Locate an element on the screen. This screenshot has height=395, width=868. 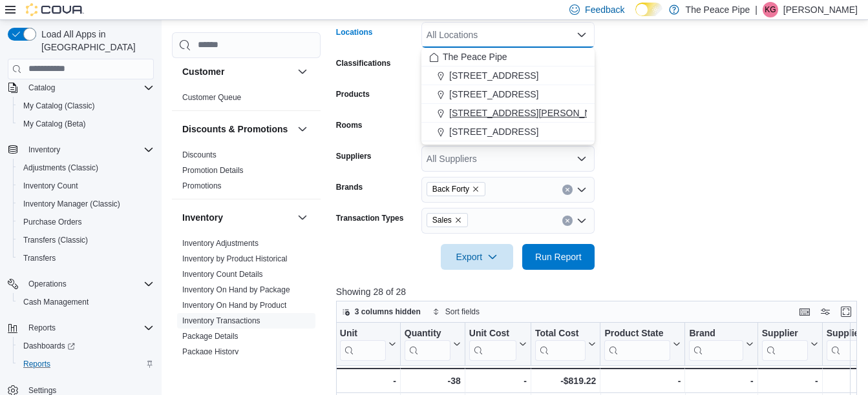
span: Transfers (Classic) is located at coordinates (86, 240).